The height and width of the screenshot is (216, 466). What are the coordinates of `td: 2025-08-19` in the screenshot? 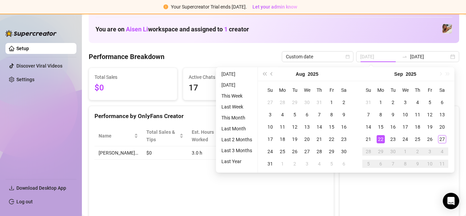 It's located at (295, 139).